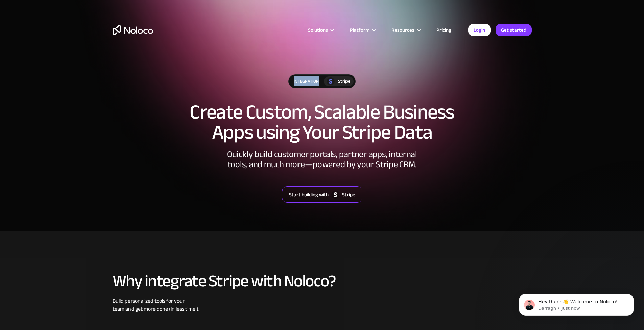 The height and width of the screenshot is (330, 644). Describe the element at coordinates (322, 122) in the screenshot. I see `h1: Create Custom, Scalable Business Apps using Your Stripe Data` at that location.